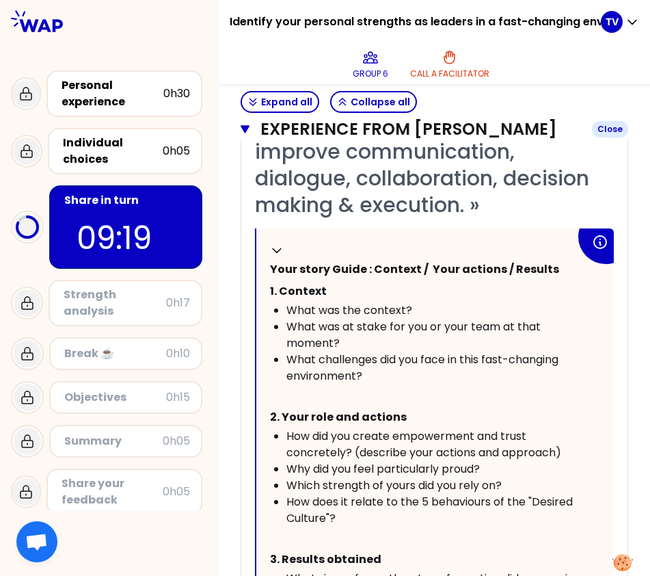 The height and width of the screenshot is (576, 650). Describe the element at coordinates (126, 238) in the screenshot. I see `p: 09:19` at that location.